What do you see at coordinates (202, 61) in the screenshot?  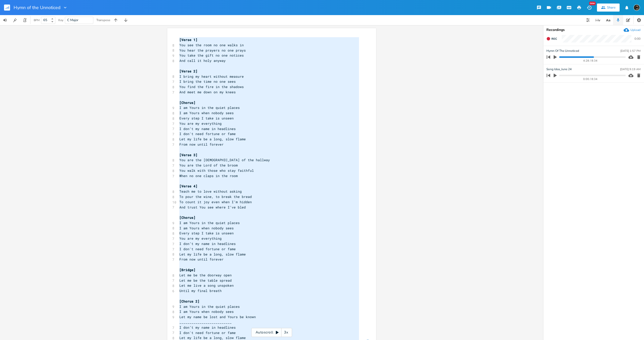 I see `span: And call it holy anyway` at bounding box center [202, 61].